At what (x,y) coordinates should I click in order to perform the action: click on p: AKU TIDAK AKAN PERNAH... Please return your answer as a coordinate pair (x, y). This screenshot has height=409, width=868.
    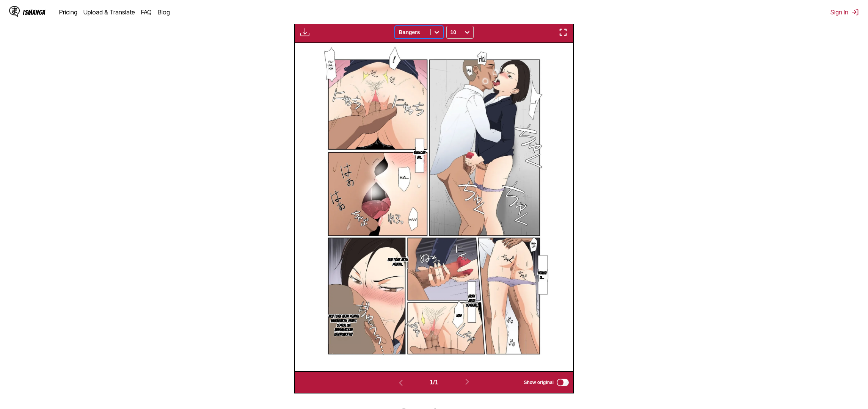
    Looking at the image, I should click on (397, 262).